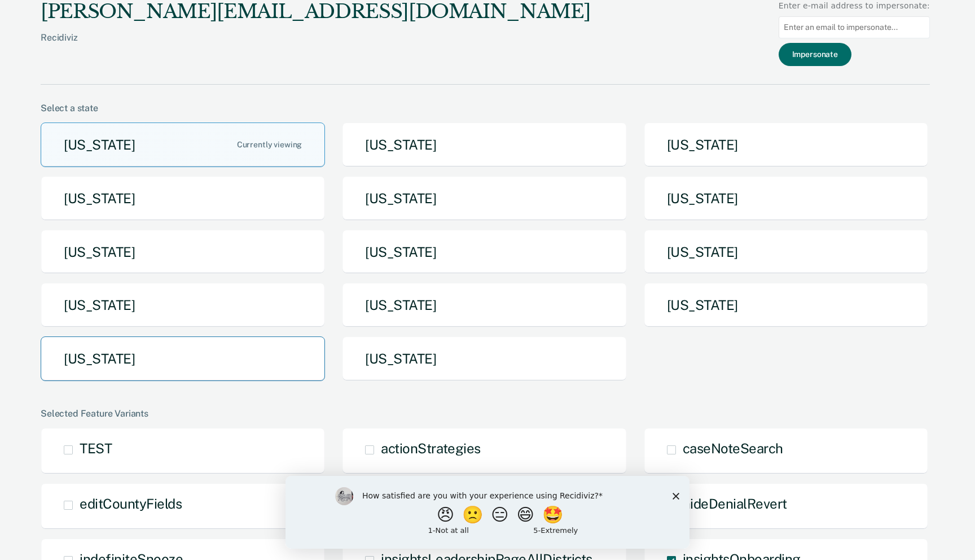  Describe the element at coordinates (130, 54) in the screenshot. I see `div: 1 - Not at all` at that location.